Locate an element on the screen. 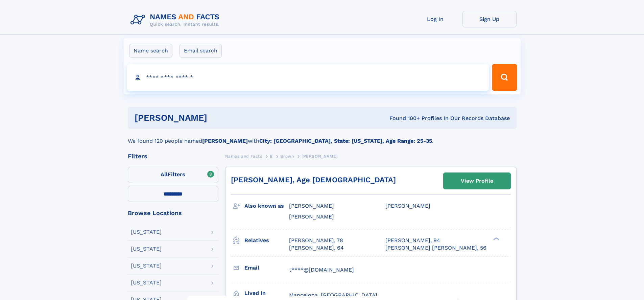  a: View Profile is located at coordinates (477, 181).